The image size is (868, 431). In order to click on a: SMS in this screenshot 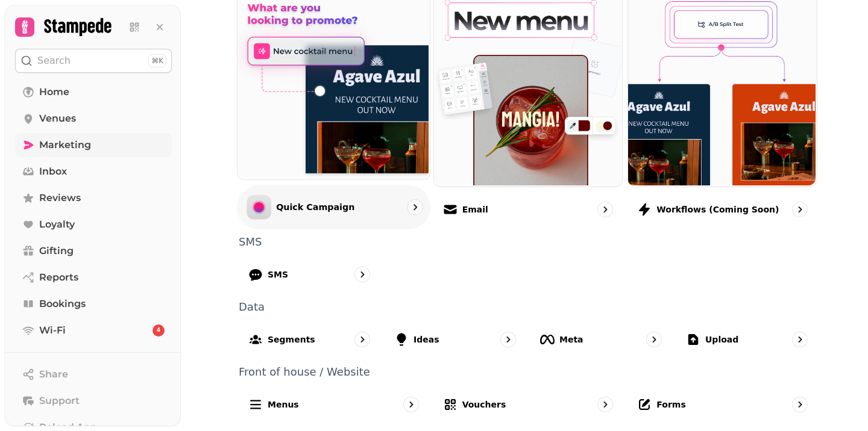, I will do `click(309, 275)`.